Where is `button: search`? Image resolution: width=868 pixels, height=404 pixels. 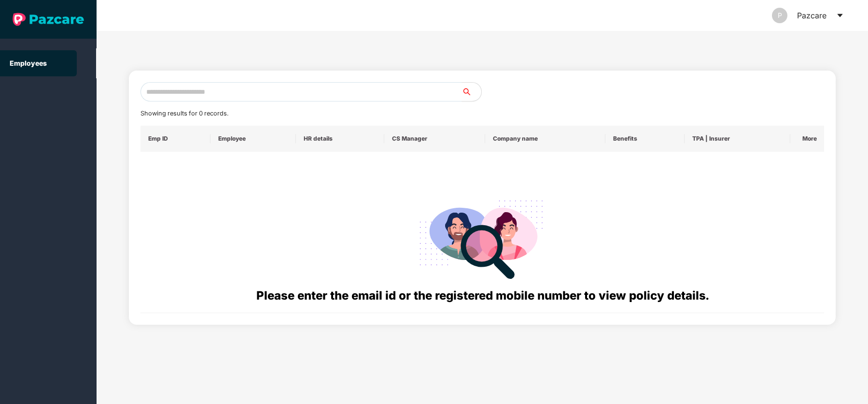
button: search is located at coordinates (472, 92).